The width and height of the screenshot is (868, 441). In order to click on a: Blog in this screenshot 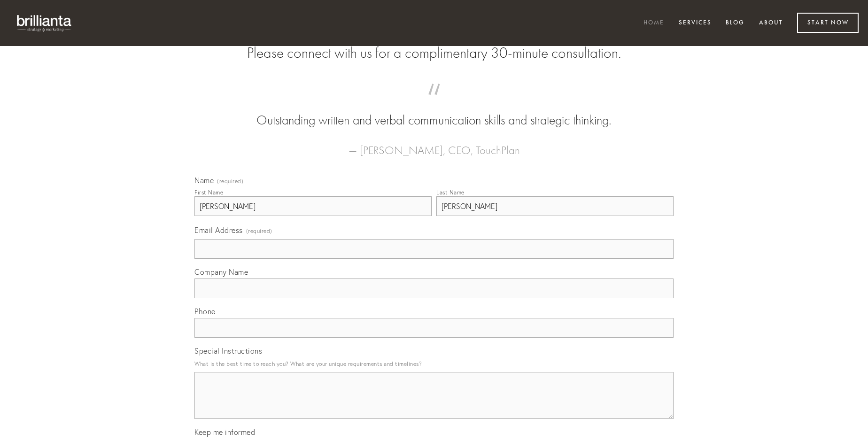, I will do `click(735, 23)`.